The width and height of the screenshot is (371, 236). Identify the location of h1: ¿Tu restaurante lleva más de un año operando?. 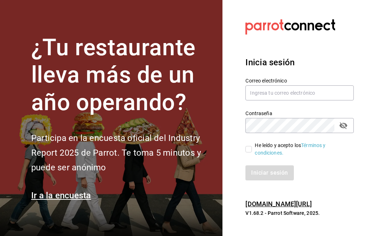
(123, 75).